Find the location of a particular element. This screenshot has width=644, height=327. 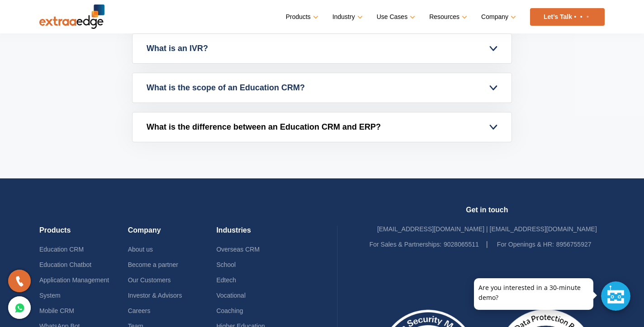

a: Mobile CRM is located at coordinates (57, 310).